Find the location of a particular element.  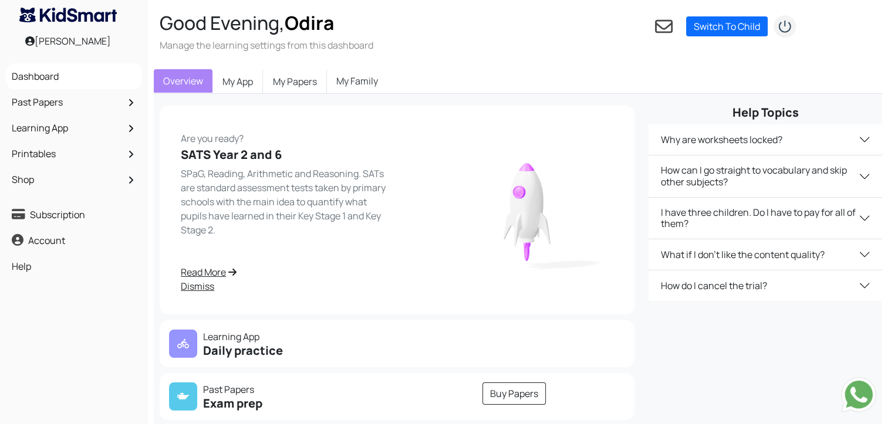

img: KidSmart logo is located at coordinates (68, 15).